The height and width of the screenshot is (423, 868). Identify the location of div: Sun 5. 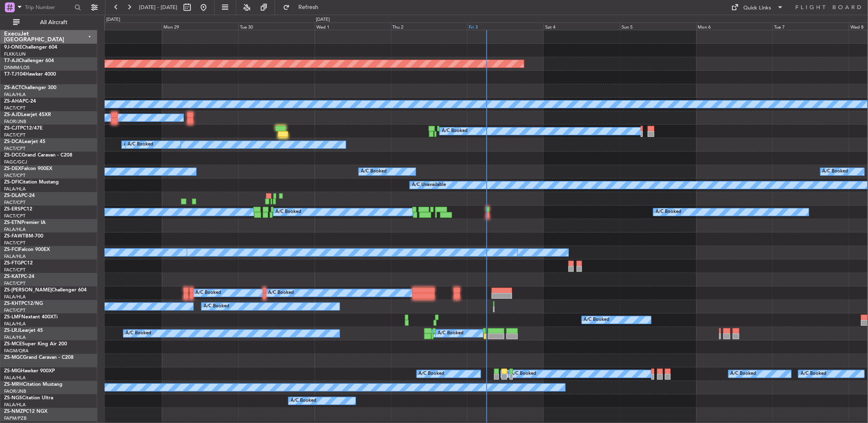
(658, 26).